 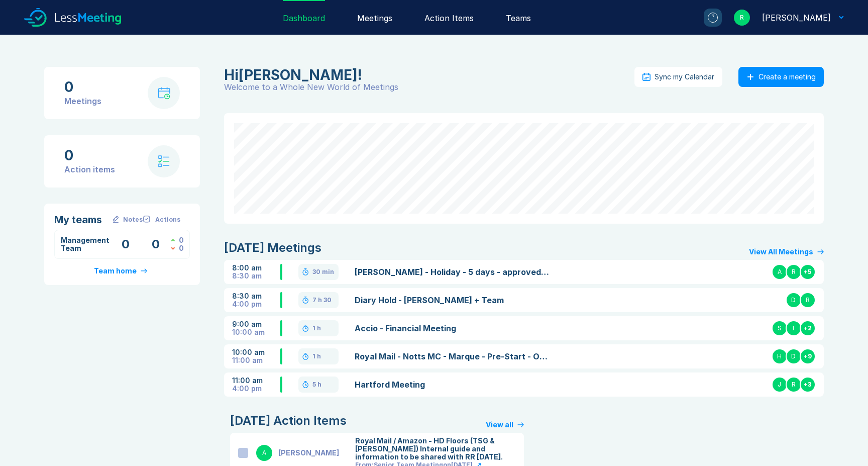 What do you see at coordinates (85, 244) in the screenshot?
I see `a: Management Team` at bounding box center [85, 244].